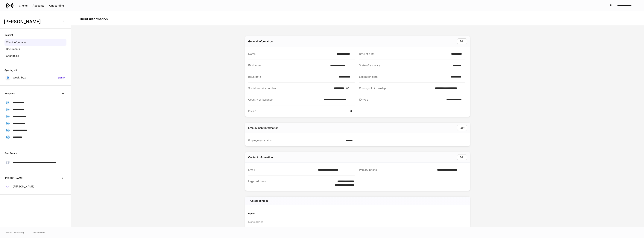  I want to click on div: Social security number, so click(290, 88).